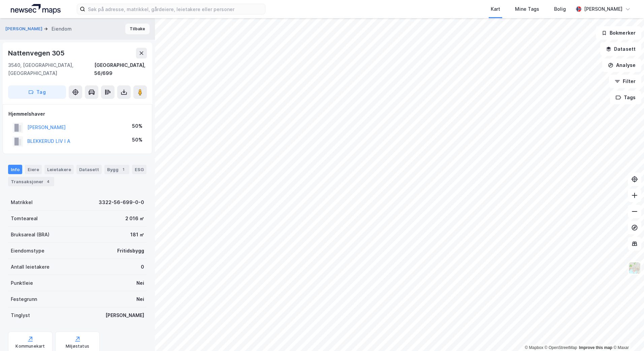 The width and height of the screenshot is (644, 351). Describe the element at coordinates (30, 235) in the screenshot. I see `div: Bruksareal (BRA)` at that location.